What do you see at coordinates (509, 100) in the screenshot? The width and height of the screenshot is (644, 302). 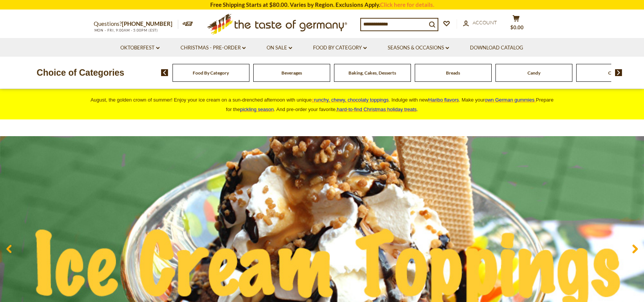 I see `span: own German gummies` at bounding box center [509, 100].